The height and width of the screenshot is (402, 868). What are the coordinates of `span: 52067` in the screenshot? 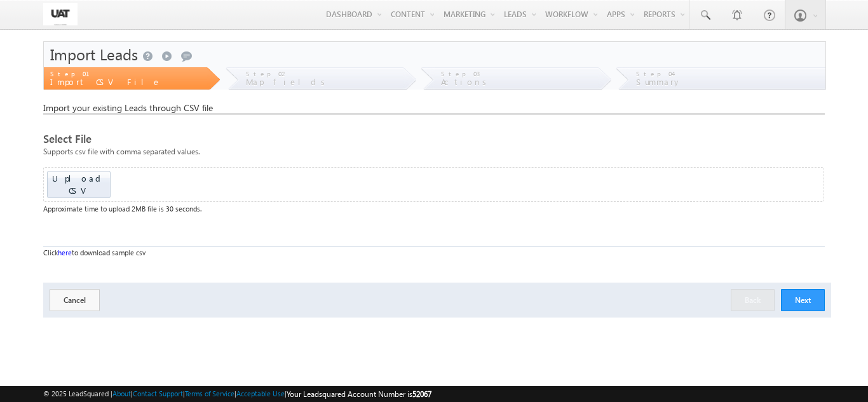 It's located at (422, 394).